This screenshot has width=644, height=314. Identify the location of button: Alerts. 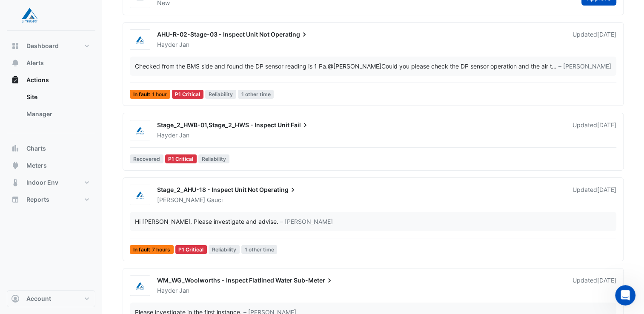
(51, 63).